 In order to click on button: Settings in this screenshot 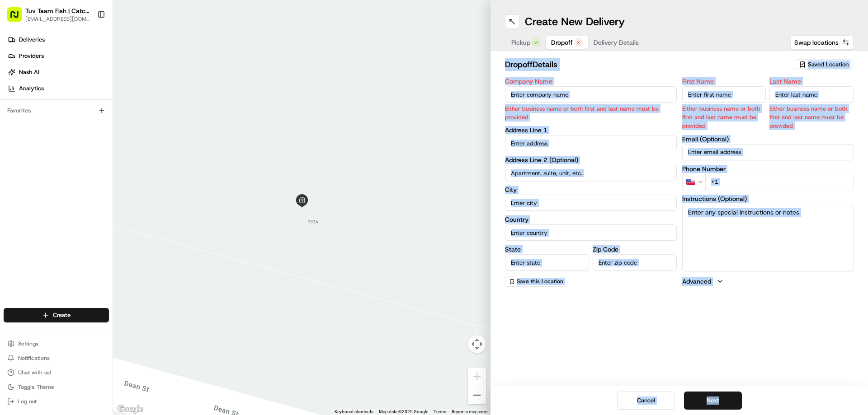, I will do `click(56, 344)`.